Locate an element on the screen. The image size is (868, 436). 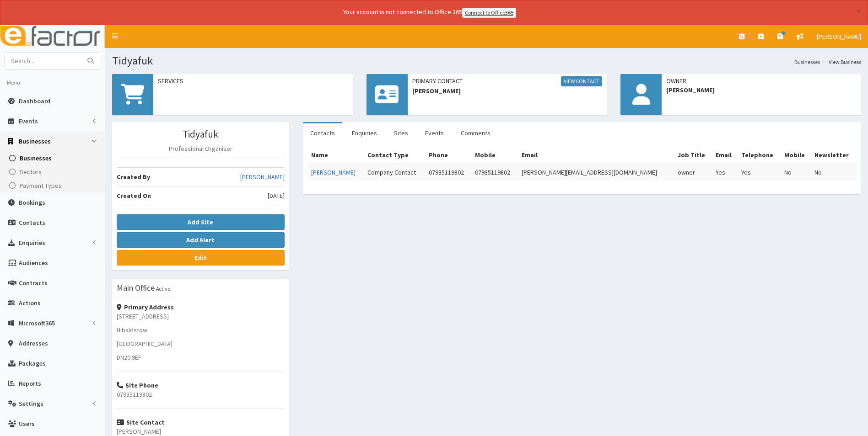
a: Events is located at coordinates (434, 133).